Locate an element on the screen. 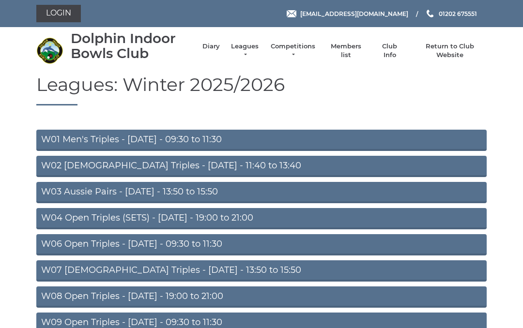 The width and height of the screenshot is (523, 328). img: Dolphin Indoor Bowls Club is located at coordinates (49, 50).